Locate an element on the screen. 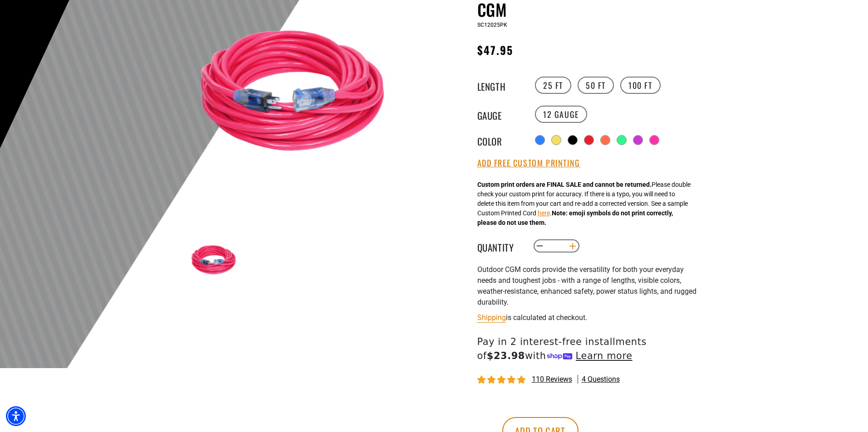 The height and width of the screenshot is (432, 868). strong: Note: emoji symbols do not print correctly, please do not use them. is located at coordinates (575, 218).